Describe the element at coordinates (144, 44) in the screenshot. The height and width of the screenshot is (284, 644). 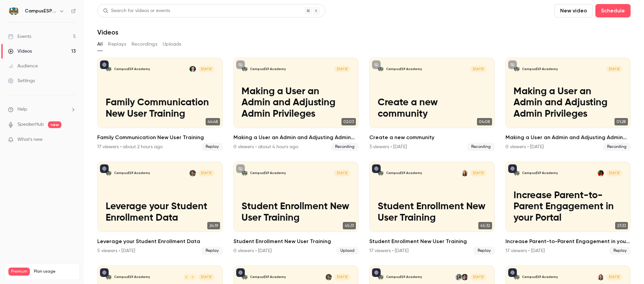
I see `button: Recordings` at that location.